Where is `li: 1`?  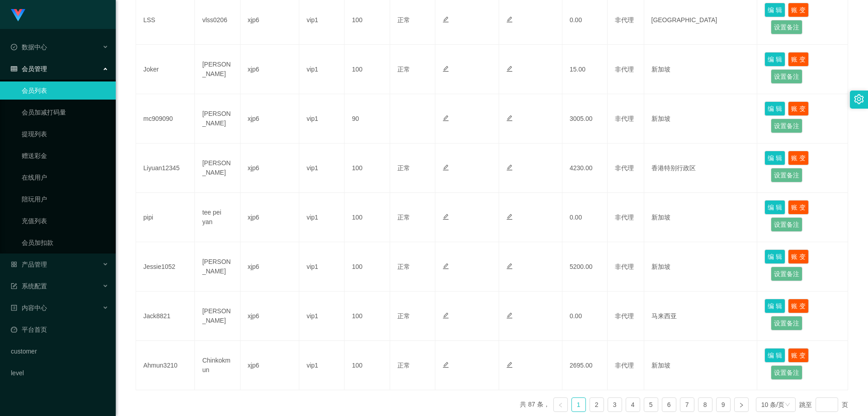 li: 1 is located at coordinates (578, 404).